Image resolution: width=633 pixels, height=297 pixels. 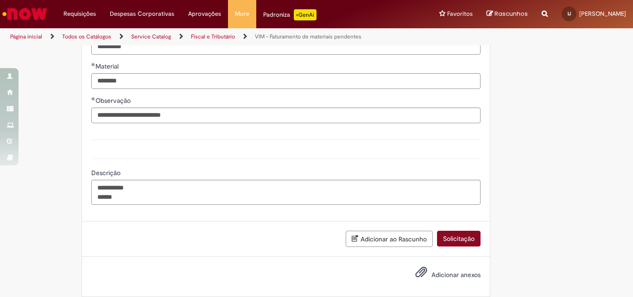 What do you see at coordinates (305, 15) in the screenshot?
I see `p: +GenAi` at bounding box center [305, 15].